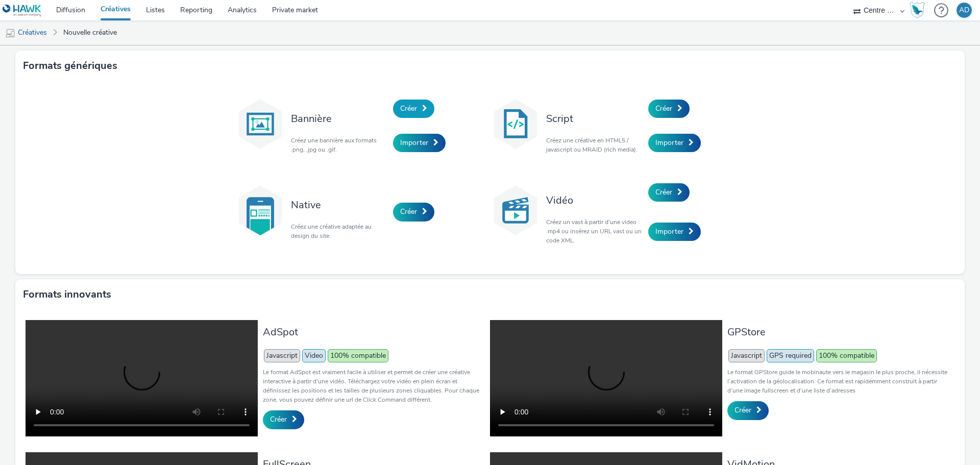 This screenshot has height=465, width=980. Describe the element at coordinates (67, 294) in the screenshot. I see `h3: Formats innovants` at that location.